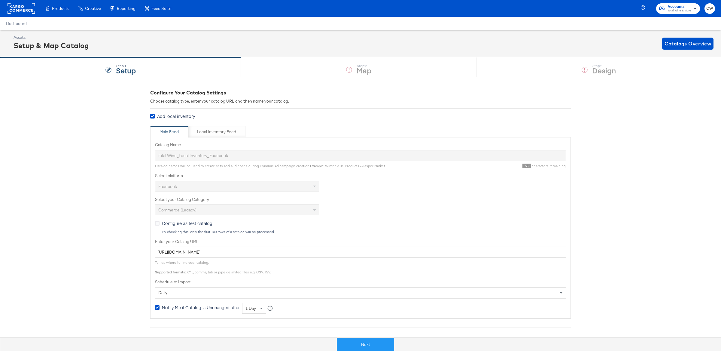  I want to click on span: 65, so click(527, 166).